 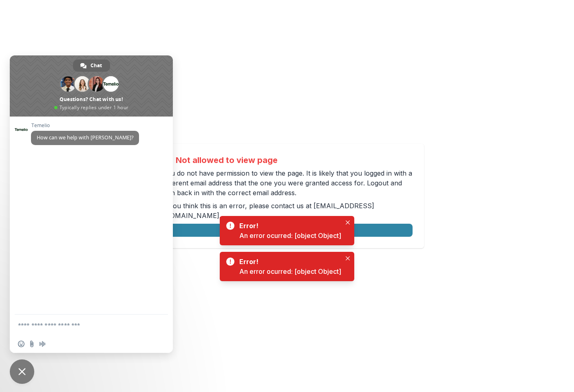 I want to click on span: Send a file, so click(x=32, y=344).